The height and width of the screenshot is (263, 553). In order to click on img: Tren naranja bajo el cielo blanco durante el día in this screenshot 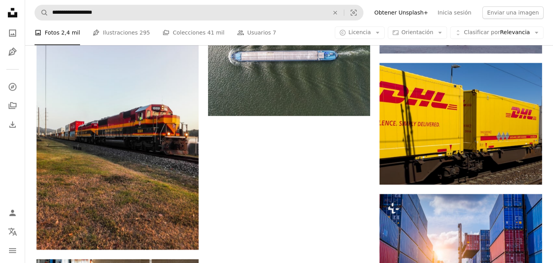, I will do `click(117, 141)`.